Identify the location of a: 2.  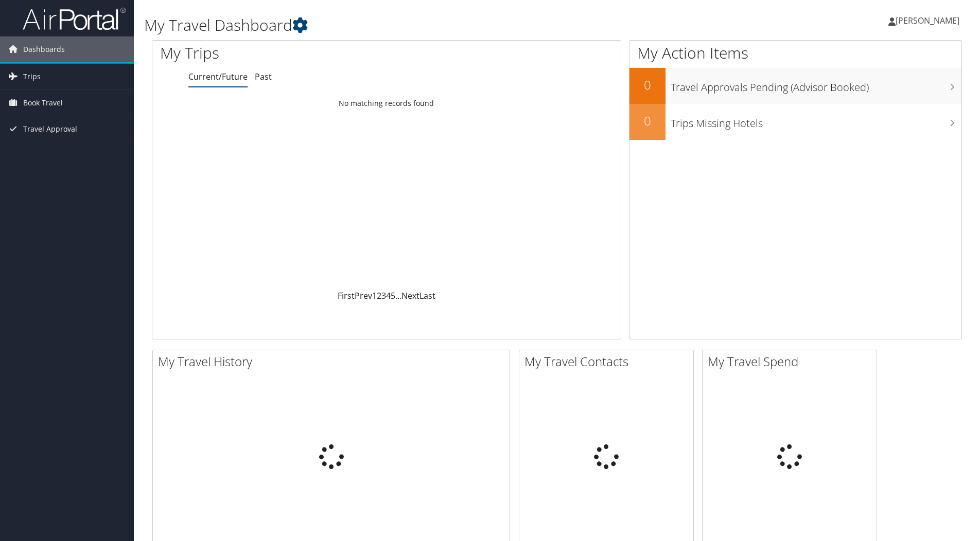
(378, 296).